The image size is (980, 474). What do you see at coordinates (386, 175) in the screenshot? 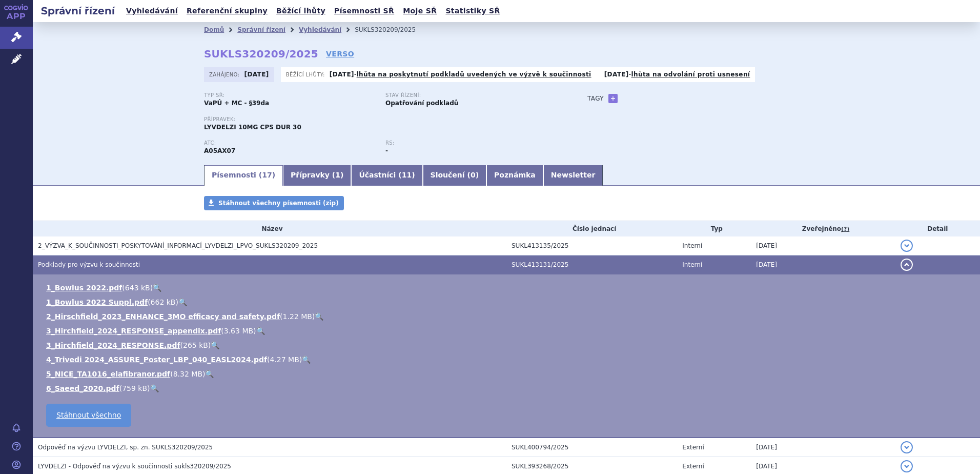
I see `a: Účastníci (11)` at bounding box center [386, 175].